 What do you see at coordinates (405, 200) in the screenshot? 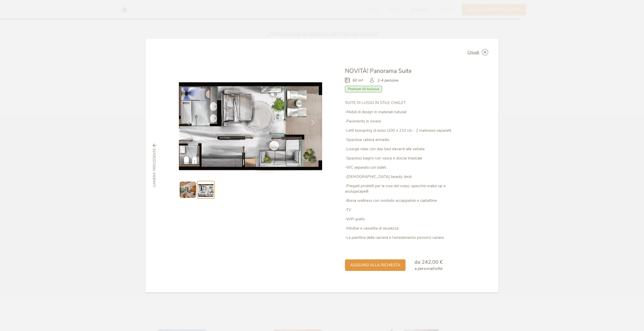
I see `p: -Borsa wellness con morbido accappatoio e ciabattine` at bounding box center [405, 200].